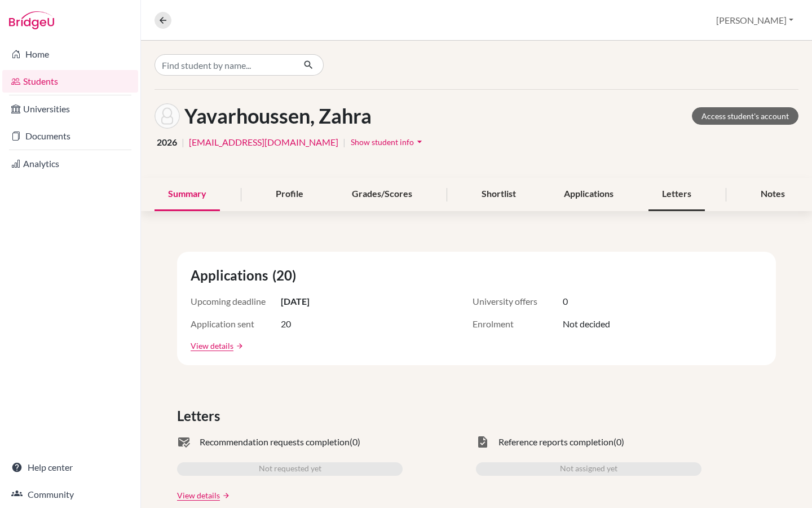 The height and width of the screenshot is (508, 812). I want to click on span: (20), so click(287, 276).